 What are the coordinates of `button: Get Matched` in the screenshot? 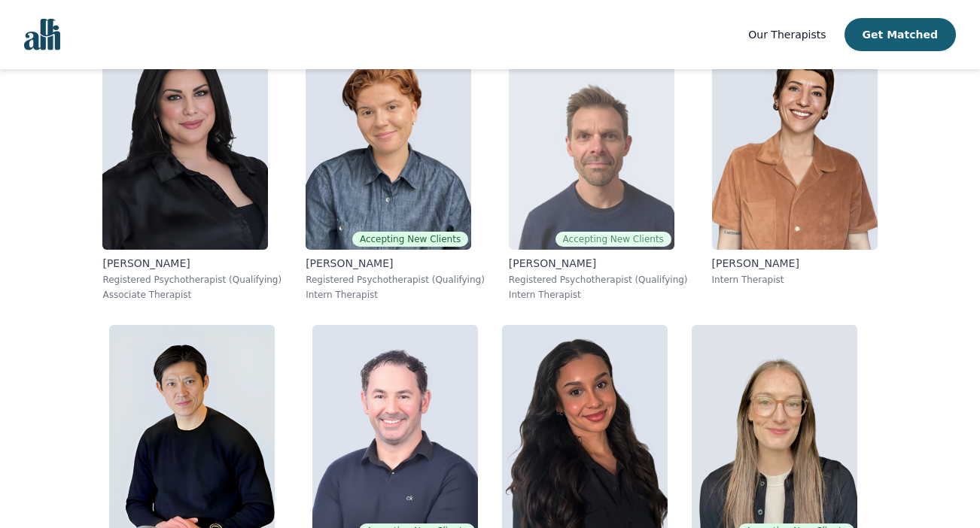 It's located at (900, 35).